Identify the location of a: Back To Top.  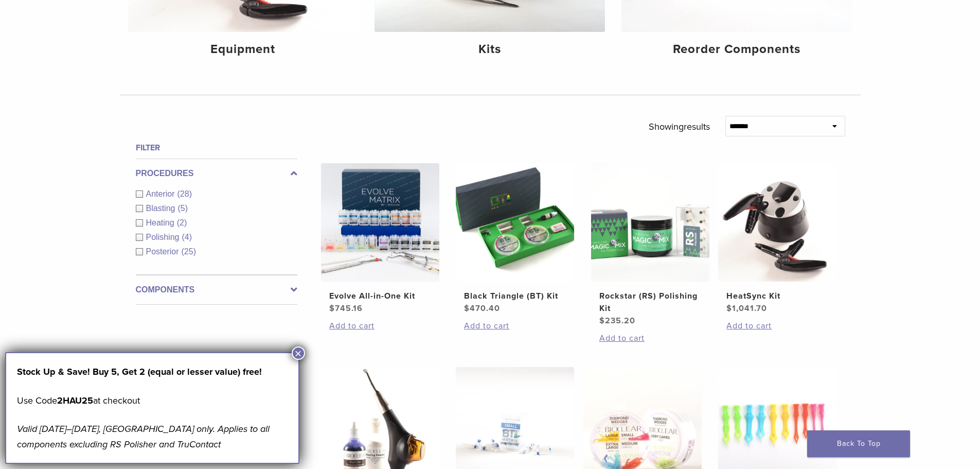
(859, 444).